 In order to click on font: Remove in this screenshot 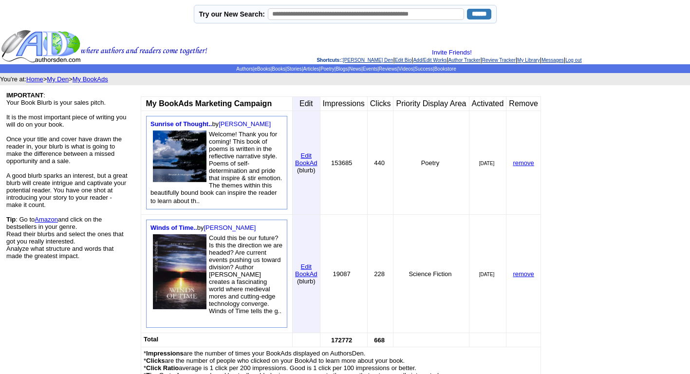, I will do `click(523, 103)`.